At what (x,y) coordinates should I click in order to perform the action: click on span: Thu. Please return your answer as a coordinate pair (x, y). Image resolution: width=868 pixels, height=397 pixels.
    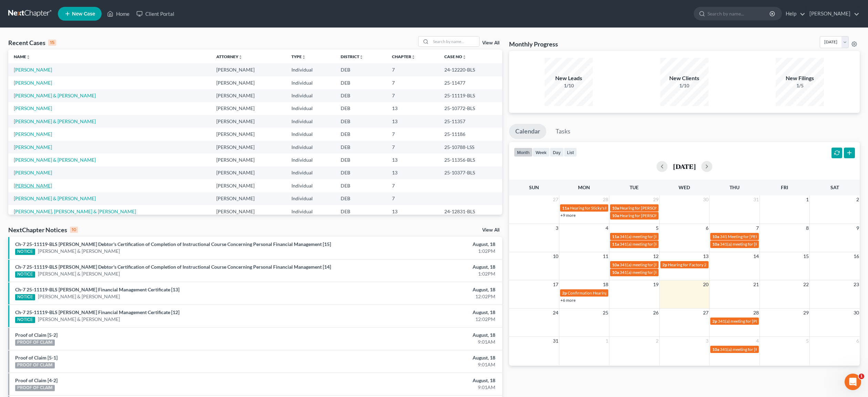
    Looking at the image, I should click on (734, 187).